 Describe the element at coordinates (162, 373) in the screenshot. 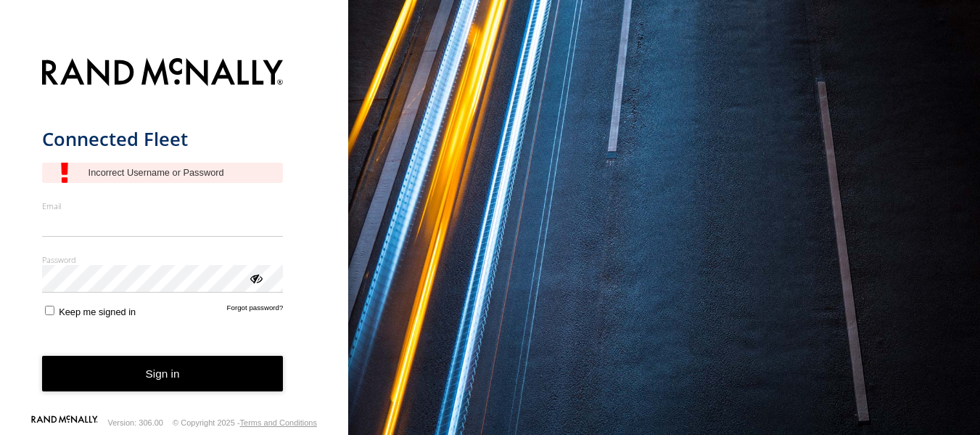

I see `button: Sign in` at that location.